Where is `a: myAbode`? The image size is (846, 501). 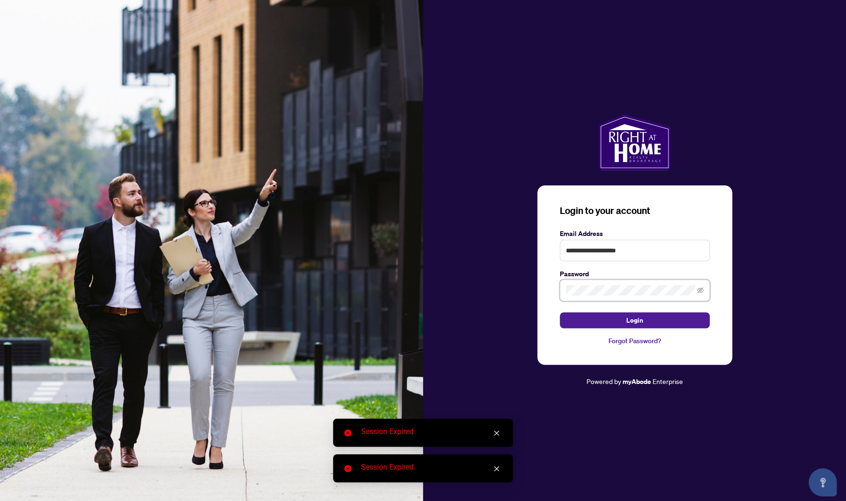
a: myAbode is located at coordinates (636, 382).